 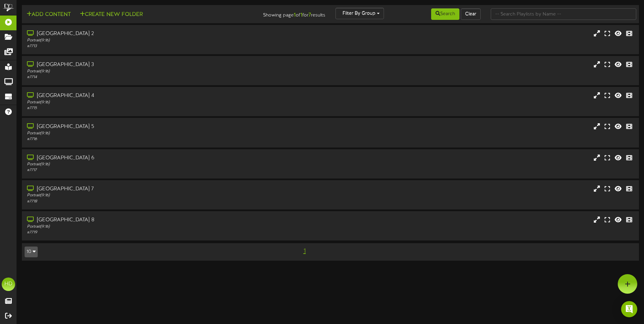 What do you see at coordinates (629, 309) in the screenshot?
I see `div: Open Intercom Messenger` at bounding box center [629, 309].